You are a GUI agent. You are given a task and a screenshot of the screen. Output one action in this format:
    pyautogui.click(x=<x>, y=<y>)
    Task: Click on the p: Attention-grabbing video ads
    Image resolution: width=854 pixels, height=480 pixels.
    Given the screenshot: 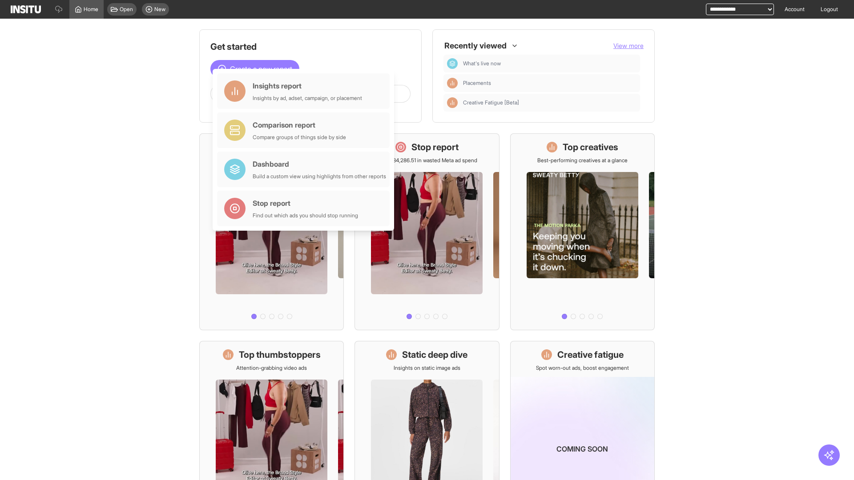 What is the action you would take?
    pyautogui.click(x=271, y=368)
    